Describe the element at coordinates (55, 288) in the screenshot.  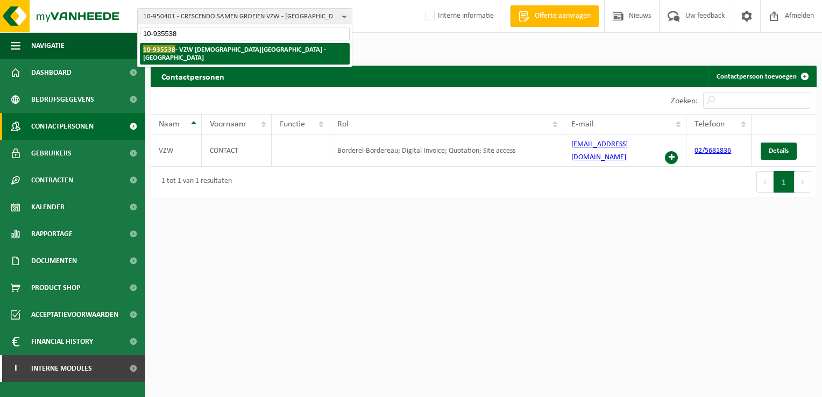
I see `span: Product Shop` at that location.